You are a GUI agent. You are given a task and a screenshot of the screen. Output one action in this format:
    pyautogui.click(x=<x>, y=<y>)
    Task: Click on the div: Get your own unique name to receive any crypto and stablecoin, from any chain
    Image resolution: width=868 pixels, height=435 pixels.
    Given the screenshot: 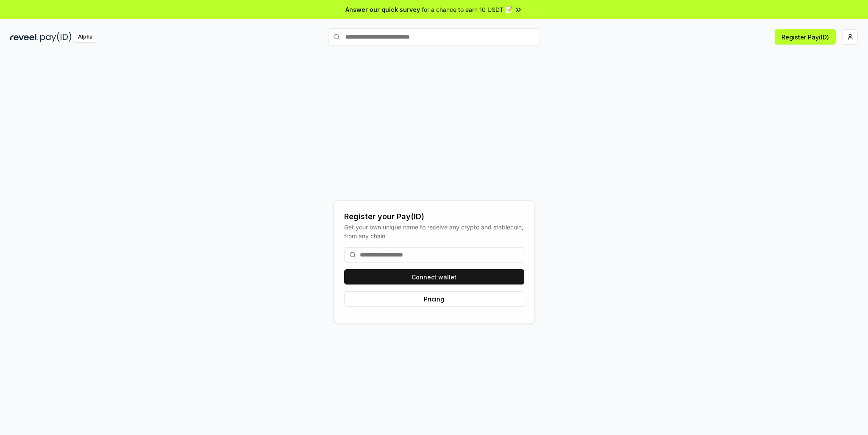 What is the action you would take?
    pyautogui.click(x=434, y=231)
    